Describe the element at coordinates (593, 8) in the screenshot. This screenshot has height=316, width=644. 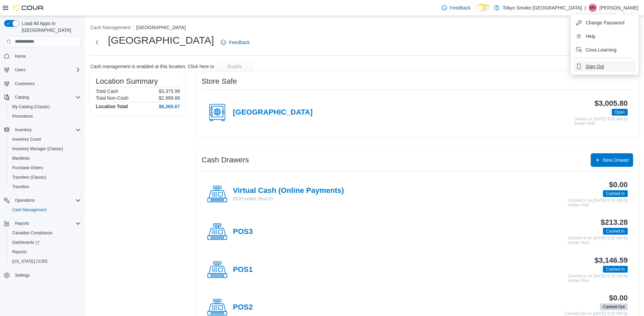
I see `div: Mario Vitali` at that location.